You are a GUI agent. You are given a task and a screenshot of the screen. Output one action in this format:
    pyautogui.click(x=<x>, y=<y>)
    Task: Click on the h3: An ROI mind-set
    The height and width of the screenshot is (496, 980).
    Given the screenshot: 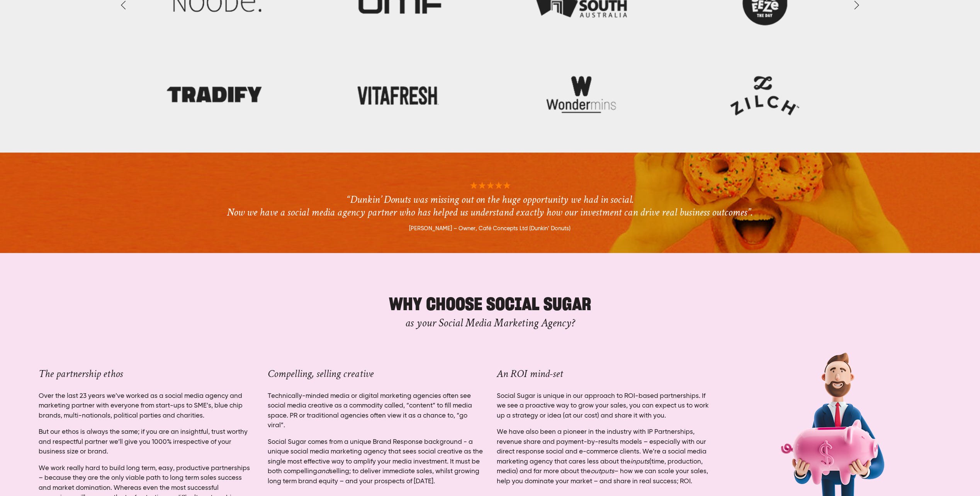 What is the action you would take?
    pyautogui.click(x=604, y=374)
    